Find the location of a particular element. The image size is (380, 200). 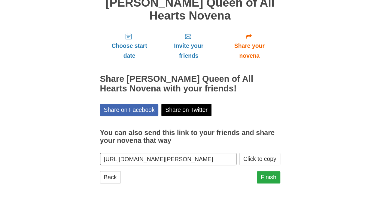

a: Share on Twitter is located at coordinates (186, 110).